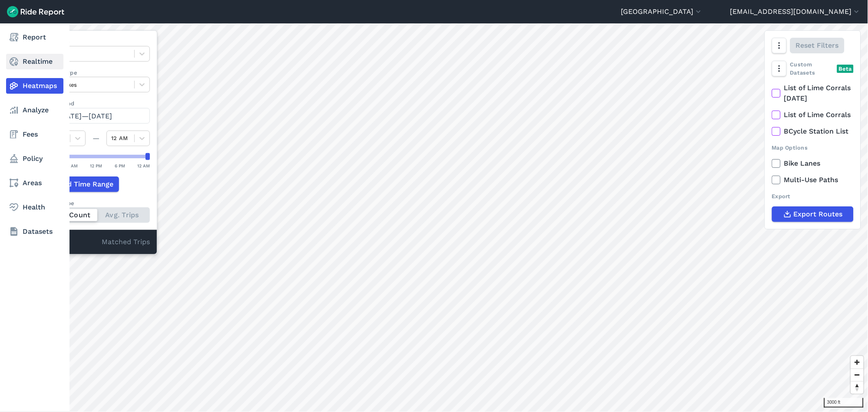 The image size is (868, 412). What do you see at coordinates (858, 387) in the screenshot?
I see `button: Reset bearing to north` at bounding box center [858, 387].